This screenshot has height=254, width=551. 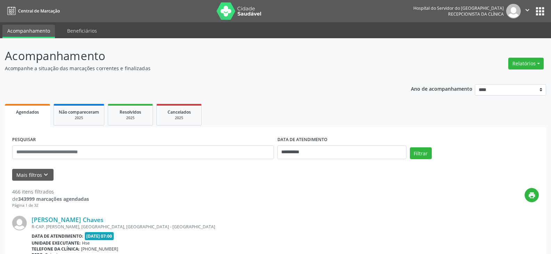 I want to click on span: Resolvidos, so click(x=130, y=112).